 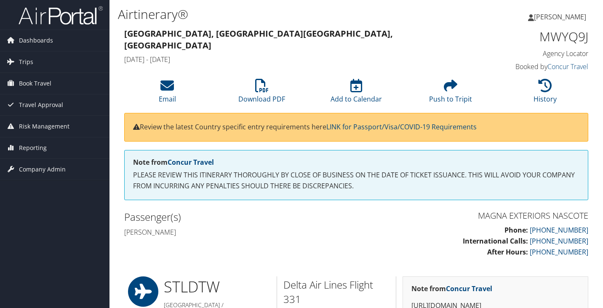 What do you see at coordinates (33, 148) in the screenshot?
I see `span: Reporting` at bounding box center [33, 148].